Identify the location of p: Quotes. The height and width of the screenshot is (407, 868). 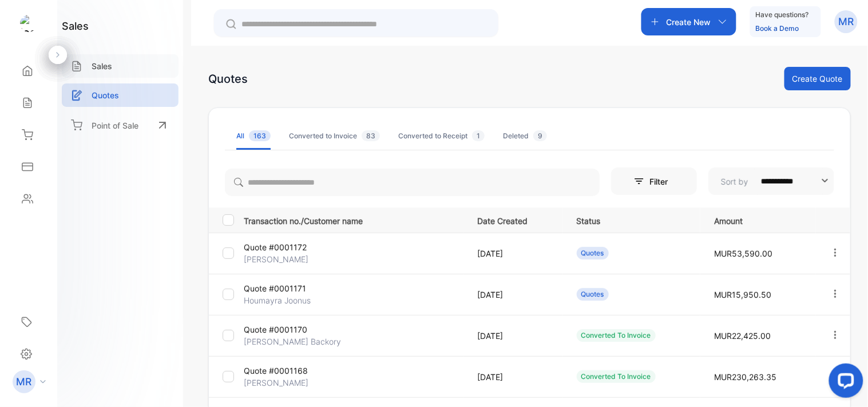
(105, 95).